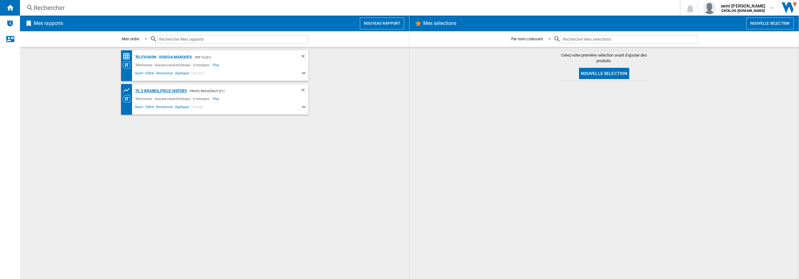 This screenshot has width=799, height=279. What do you see at coordinates (527, 39) in the screenshot?
I see `div: Par nom croissant` at bounding box center [527, 39].